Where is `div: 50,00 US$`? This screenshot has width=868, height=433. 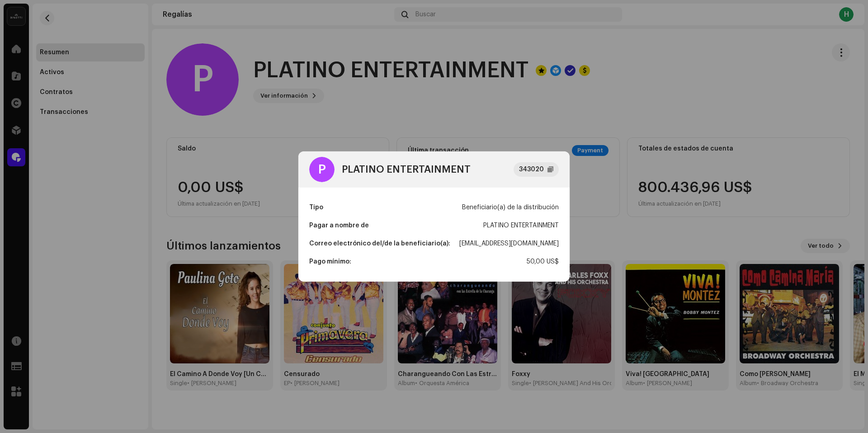 div: 50,00 US$ is located at coordinates (542, 261).